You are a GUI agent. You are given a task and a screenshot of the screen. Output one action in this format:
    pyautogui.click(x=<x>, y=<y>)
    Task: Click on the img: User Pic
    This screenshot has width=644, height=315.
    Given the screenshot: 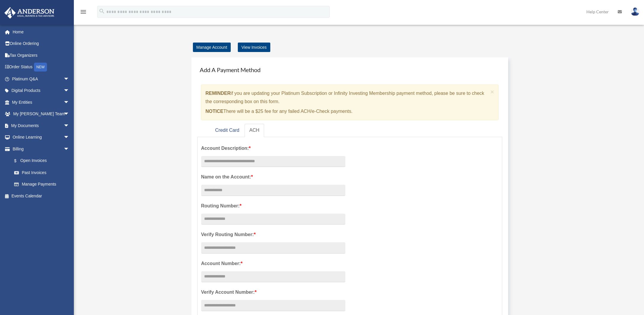 What is the action you would take?
    pyautogui.click(x=636, y=11)
    